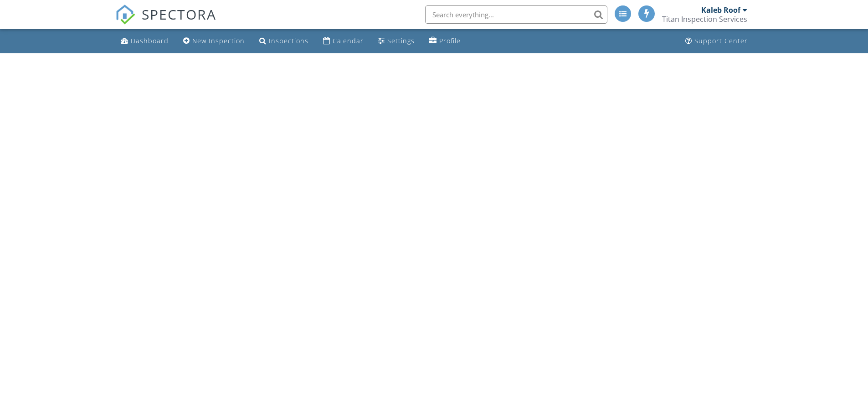 The width and height of the screenshot is (868, 415). Describe the element at coordinates (343, 41) in the screenshot. I see `a: Calendar` at that location.